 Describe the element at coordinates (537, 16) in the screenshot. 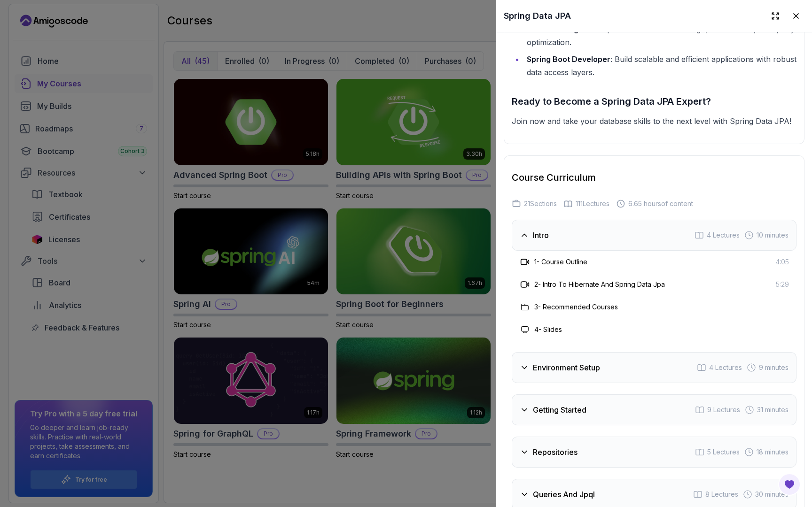

I see `h2: Spring Data JPA` at that location.